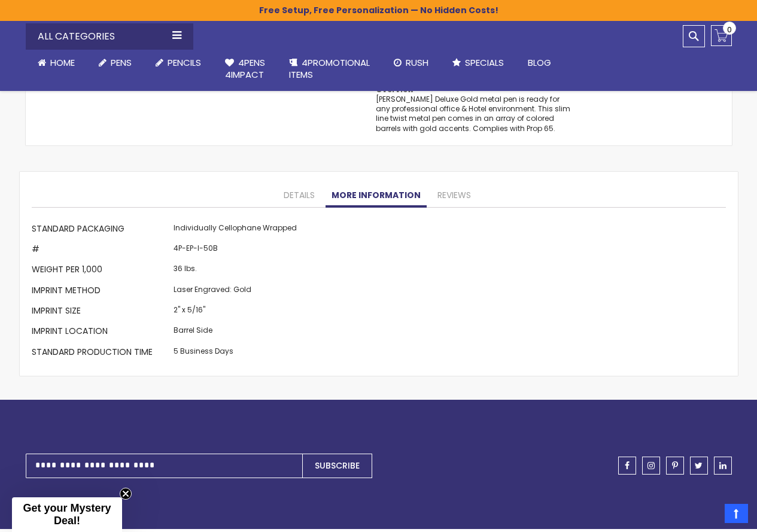  Describe the element at coordinates (628, 466) in the screenshot. I see `span: facebook` at that location.